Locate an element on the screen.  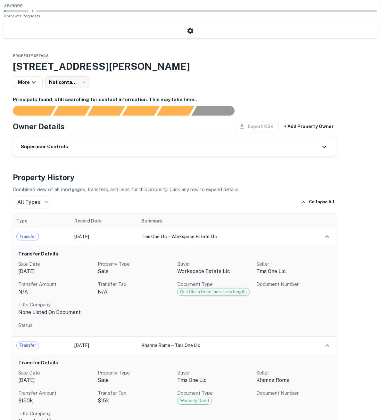
p: Combined view of all mortgages, transfers, and liens for this property. Click any row to expand d... is located at coordinates (174, 190).